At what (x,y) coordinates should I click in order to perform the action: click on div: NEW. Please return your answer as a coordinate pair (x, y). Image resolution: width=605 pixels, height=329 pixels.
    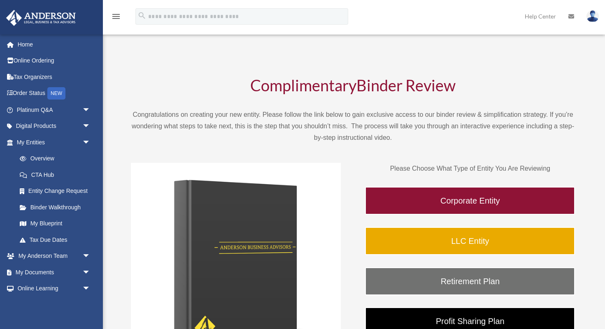
    Looking at the image, I should click on (56, 93).